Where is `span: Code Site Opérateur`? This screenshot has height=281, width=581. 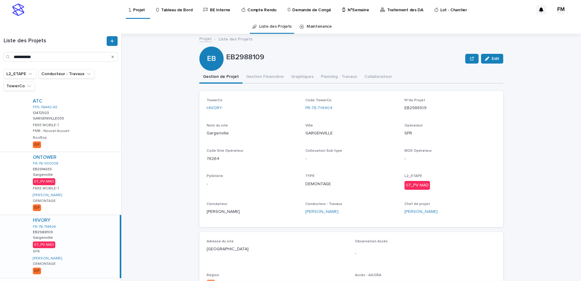
span: Code Site Opérateur is located at coordinates (225, 151).